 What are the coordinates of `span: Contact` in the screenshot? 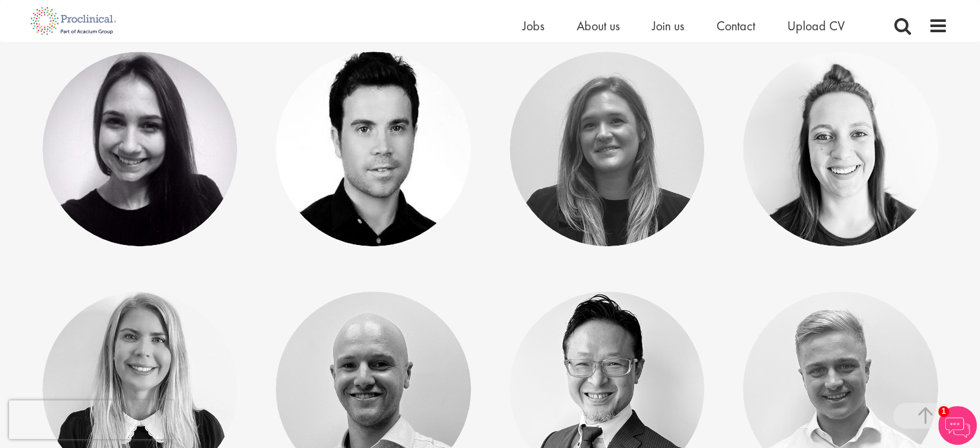 It's located at (736, 26).